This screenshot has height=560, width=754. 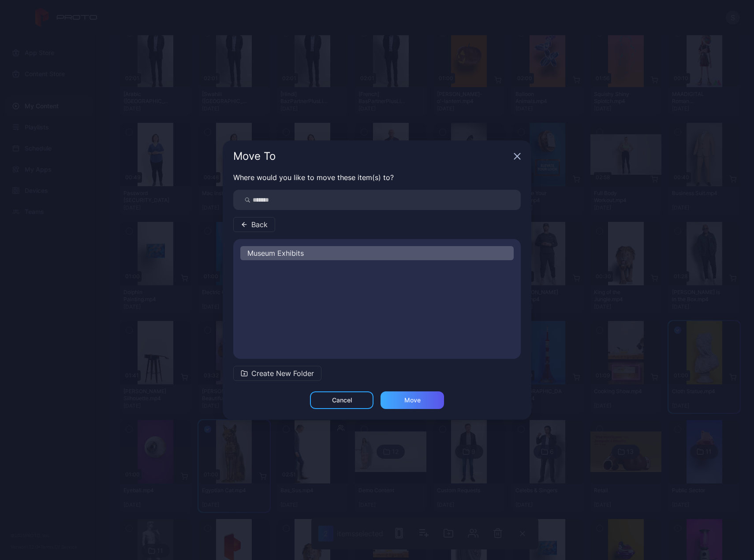 I want to click on span: Museum Exhibits, so click(x=276, y=253).